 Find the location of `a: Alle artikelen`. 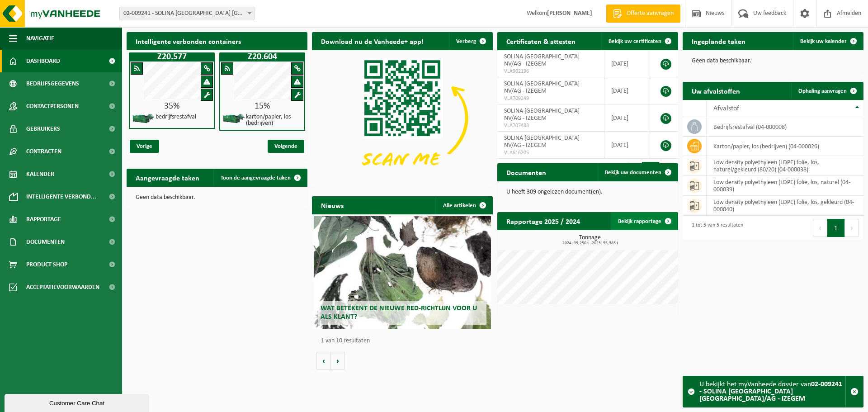

a: Alle artikelen is located at coordinates (464, 205).